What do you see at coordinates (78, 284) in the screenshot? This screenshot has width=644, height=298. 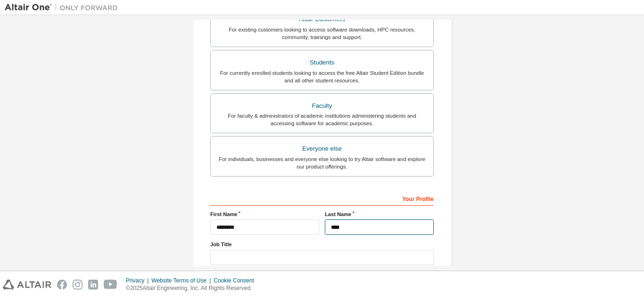 I see `img: instagram.svg` at bounding box center [78, 284].